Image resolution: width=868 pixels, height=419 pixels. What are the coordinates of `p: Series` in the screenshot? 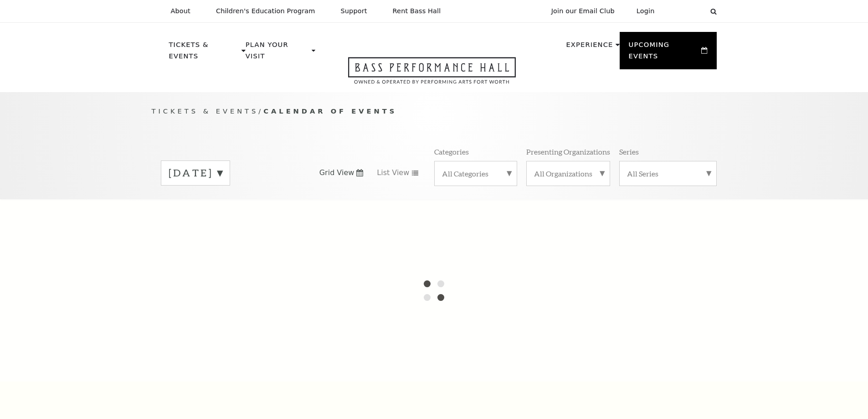 It's located at (629, 152).